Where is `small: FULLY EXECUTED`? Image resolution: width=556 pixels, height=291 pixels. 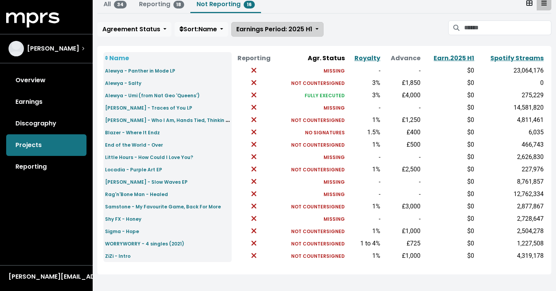 small: FULLY EXECUTED is located at coordinates (325, 95).